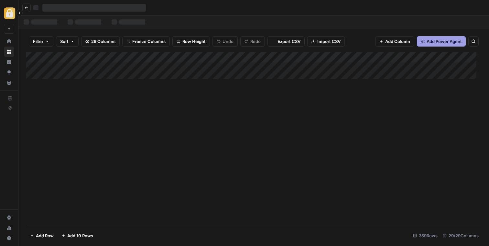  I want to click on button: Export CSV, so click(286, 41).